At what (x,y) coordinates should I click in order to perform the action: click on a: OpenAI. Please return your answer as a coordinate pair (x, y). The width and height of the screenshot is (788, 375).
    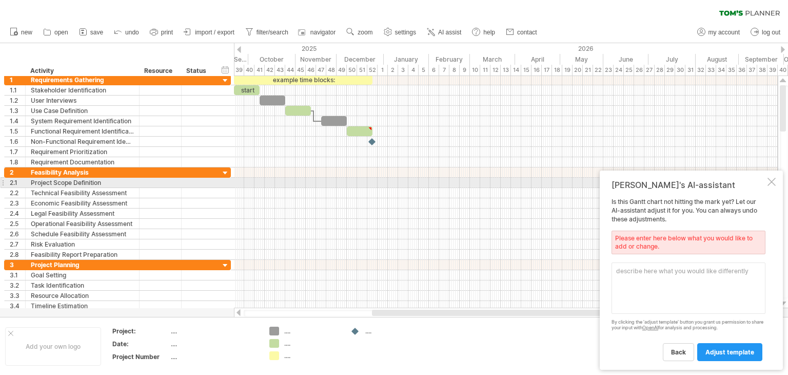
    Looking at the image, I should click on (650, 327).